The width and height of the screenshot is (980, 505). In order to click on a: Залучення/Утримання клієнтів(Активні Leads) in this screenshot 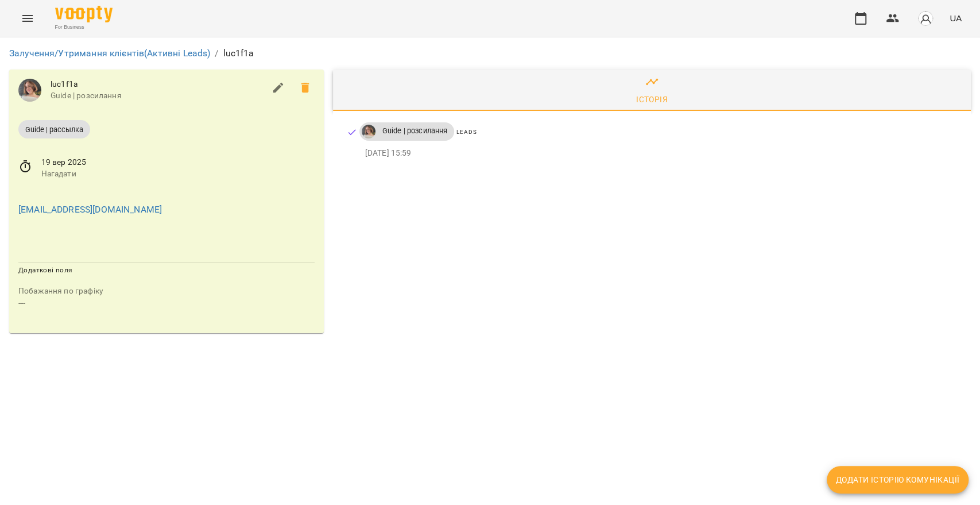, I will do `click(110, 53)`.